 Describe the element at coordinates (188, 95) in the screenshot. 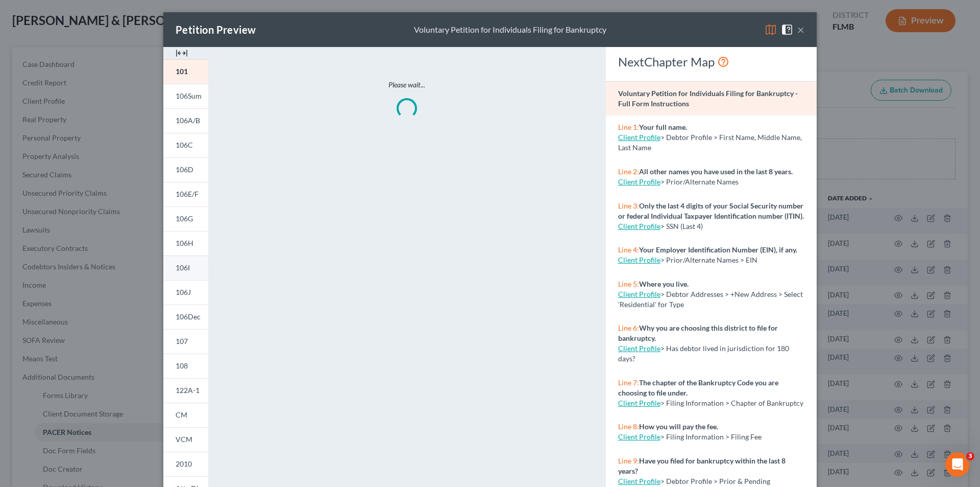

I see `span: 106Sum` at that location.